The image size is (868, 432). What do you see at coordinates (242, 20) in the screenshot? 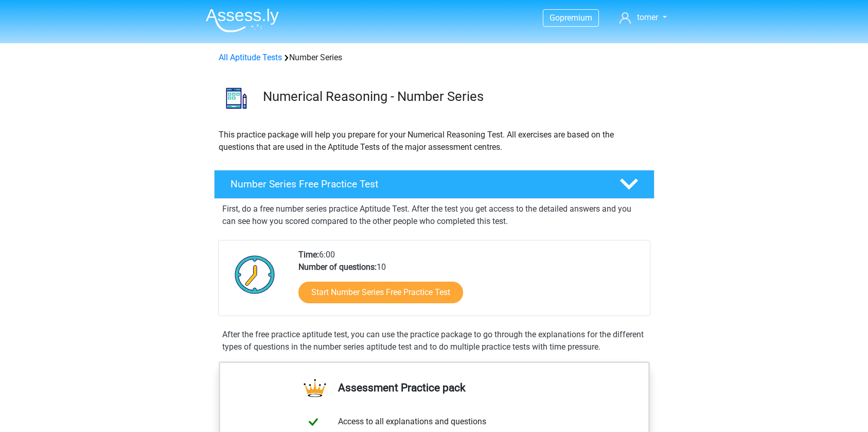
I see `img: Assessly` at bounding box center [242, 20].